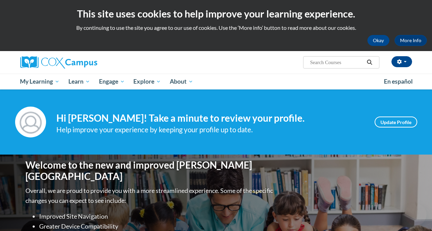  I want to click on a: About, so click(181, 82).